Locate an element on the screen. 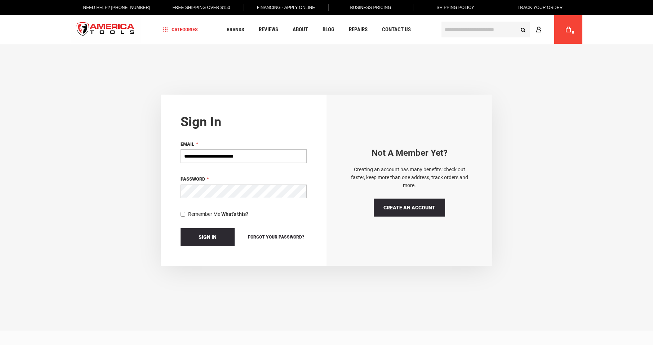 The height and width of the screenshot is (345, 653). span: Shipping Policy is located at coordinates (455, 8).